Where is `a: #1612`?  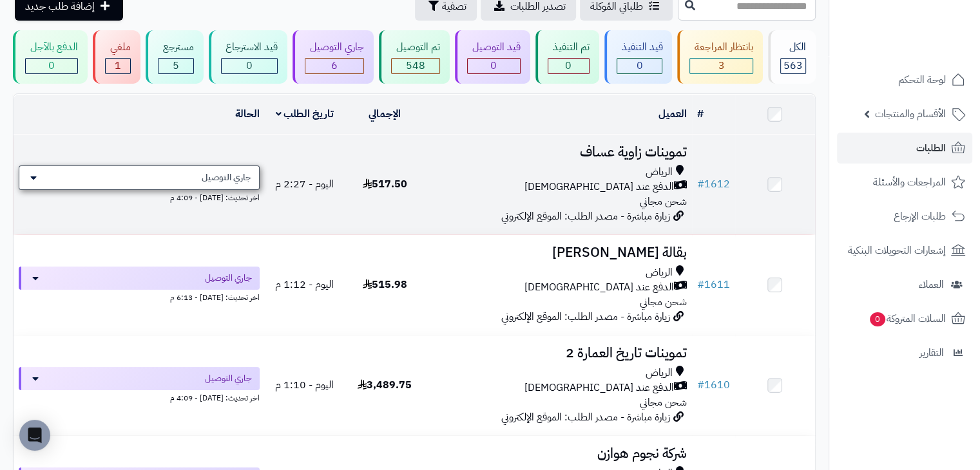
a: #1612 is located at coordinates (713, 184).